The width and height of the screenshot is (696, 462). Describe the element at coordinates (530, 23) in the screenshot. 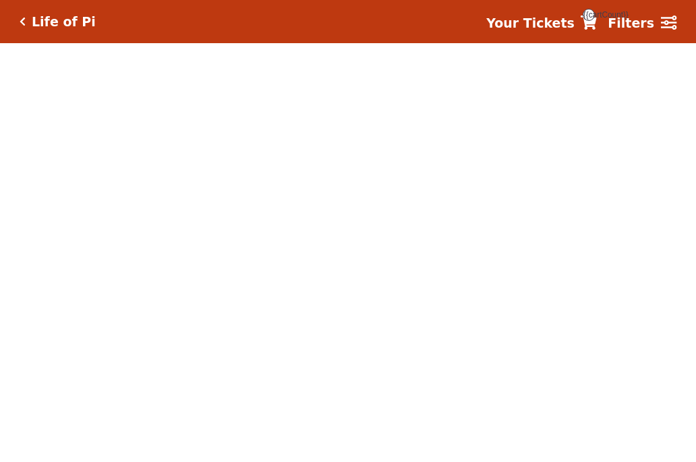

I see `strong: Your Tickets` at that location.